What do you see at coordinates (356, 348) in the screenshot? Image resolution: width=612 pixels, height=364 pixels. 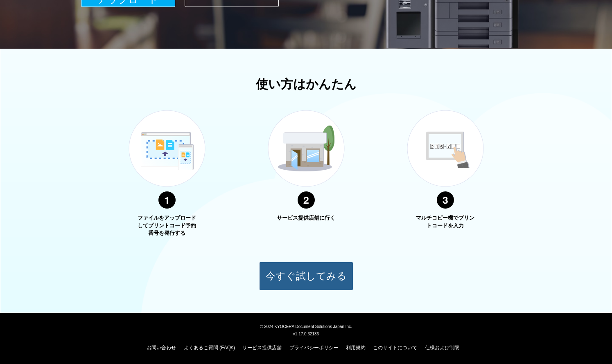 I see `a: 利用規約` at bounding box center [356, 348].